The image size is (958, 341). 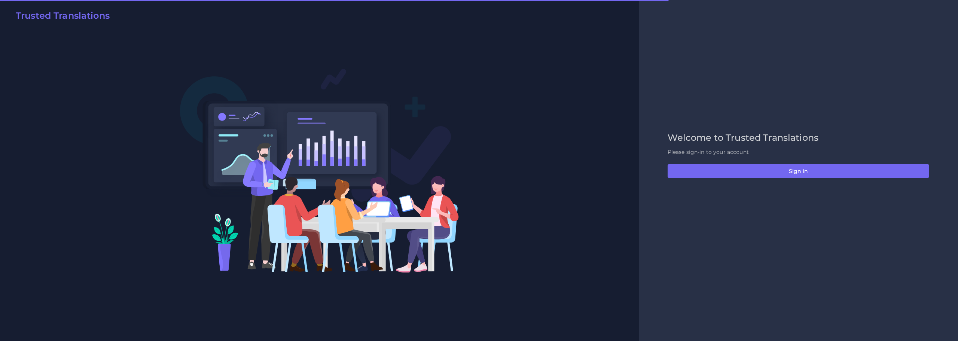 What do you see at coordinates (798, 171) in the screenshot?
I see `a: Sign in` at bounding box center [798, 171].